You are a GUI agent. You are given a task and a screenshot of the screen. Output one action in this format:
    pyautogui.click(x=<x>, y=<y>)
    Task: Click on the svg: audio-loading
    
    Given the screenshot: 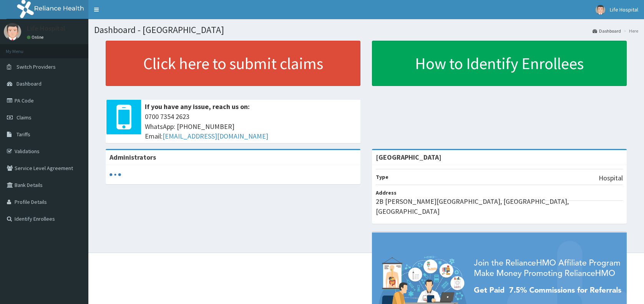 What is the action you would take?
    pyautogui.click(x=115, y=175)
    